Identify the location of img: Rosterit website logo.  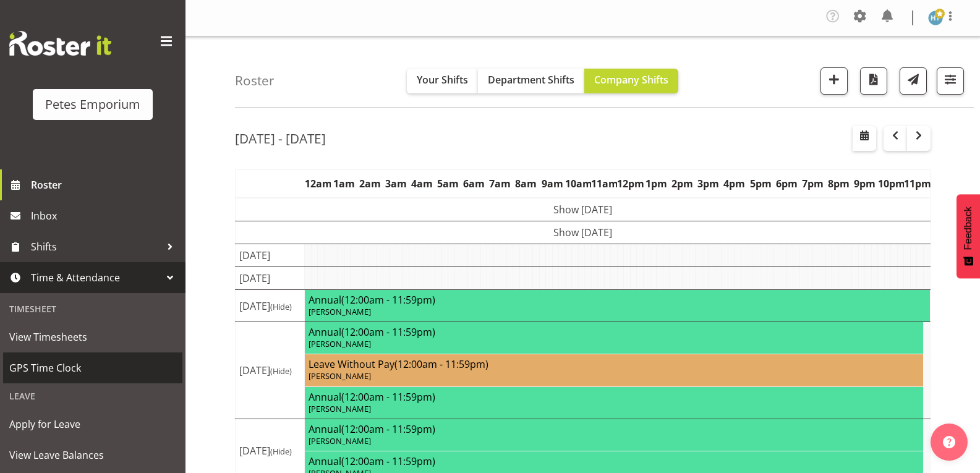
(60, 43).